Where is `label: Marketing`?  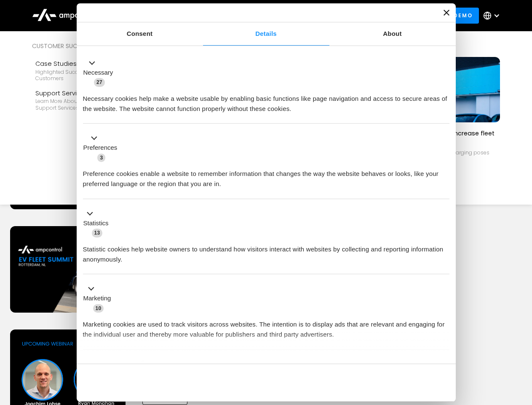 label: Marketing is located at coordinates (98, 298).